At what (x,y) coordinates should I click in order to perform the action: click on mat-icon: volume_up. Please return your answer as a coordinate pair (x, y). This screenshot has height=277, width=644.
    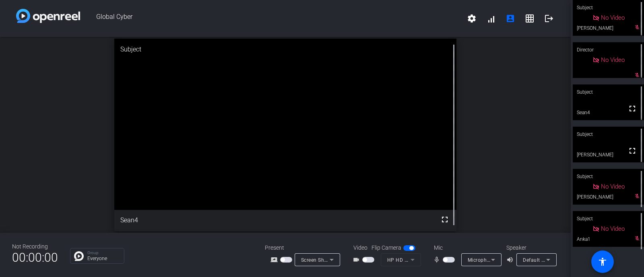
    Looking at the image, I should click on (511, 259).